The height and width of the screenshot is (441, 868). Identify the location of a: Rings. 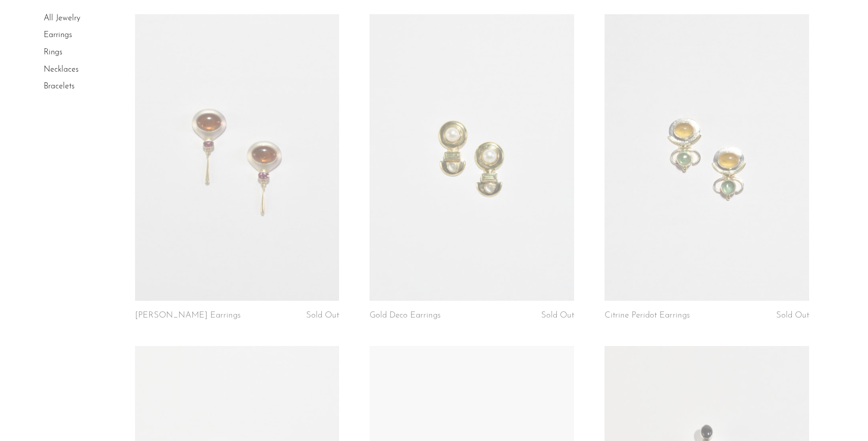
(53, 52).